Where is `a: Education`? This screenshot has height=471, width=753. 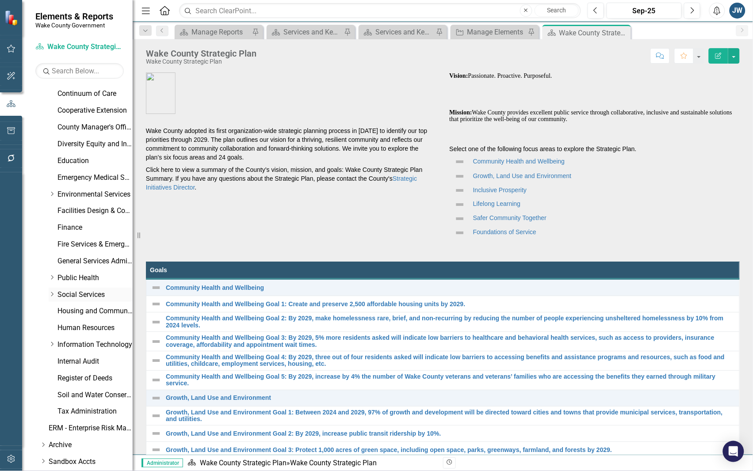
a: Education is located at coordinates (95, 161).